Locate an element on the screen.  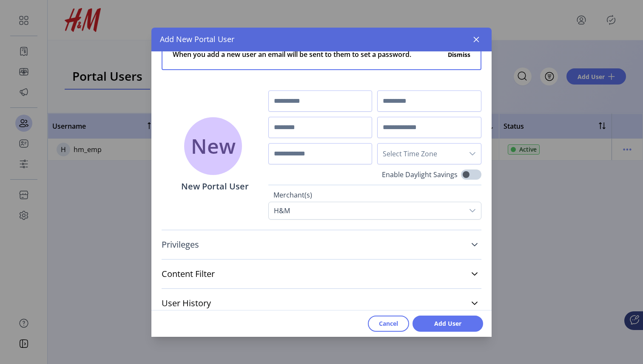
button: Add User is located at coordinates (448, 324).